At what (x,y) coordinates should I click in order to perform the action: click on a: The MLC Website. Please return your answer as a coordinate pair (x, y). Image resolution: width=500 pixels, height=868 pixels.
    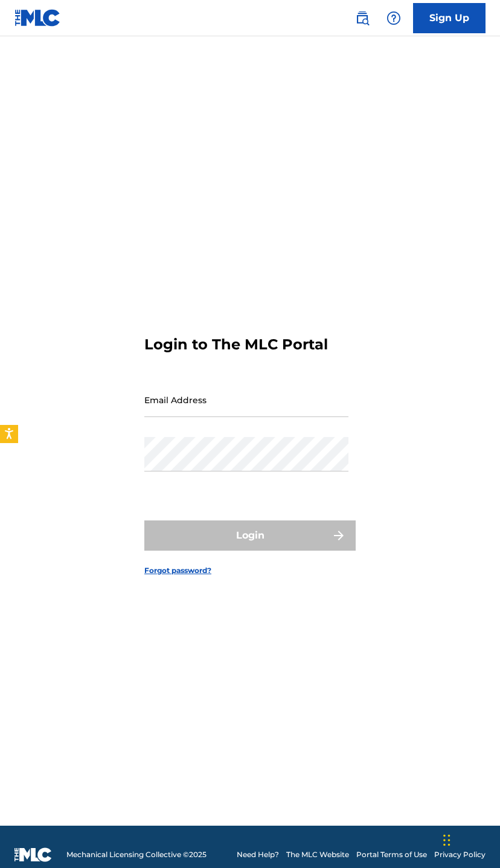
    Looking at the image, I should click on (317, 855).